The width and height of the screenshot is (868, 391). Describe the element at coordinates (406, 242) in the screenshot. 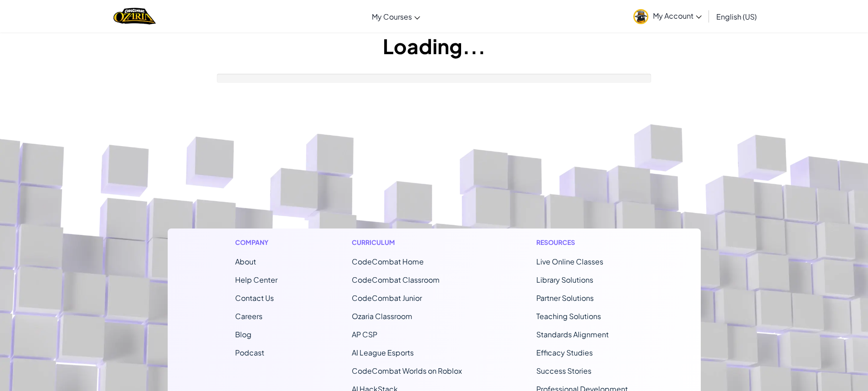

I see `h1: Curriculum` at that location.